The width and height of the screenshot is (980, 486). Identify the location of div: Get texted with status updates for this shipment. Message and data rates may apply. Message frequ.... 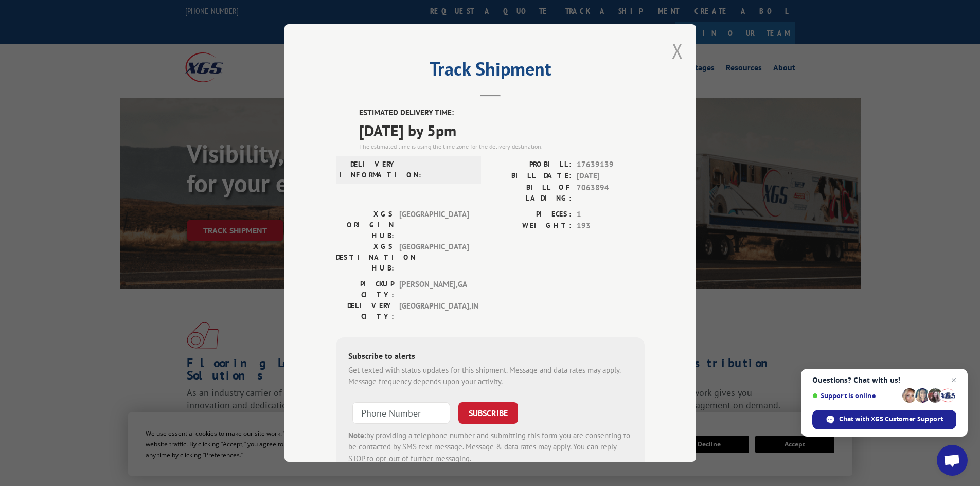
(491, 376).